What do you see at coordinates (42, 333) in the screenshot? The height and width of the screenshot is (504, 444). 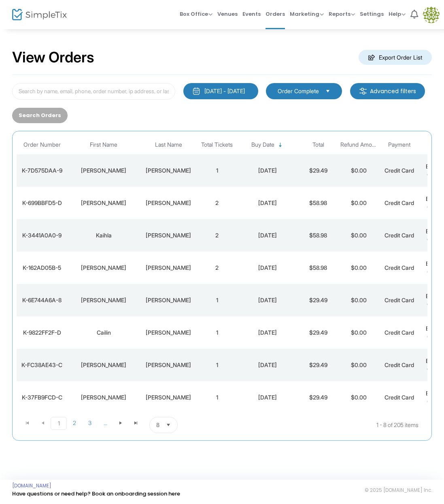 I see `div: K-9822FF2F-D` at bounding box center [42, 333].